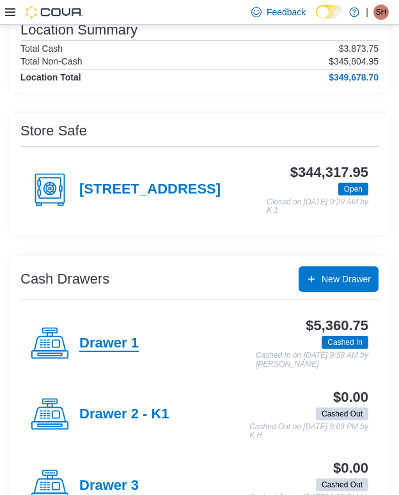  Describe the element at coordinates (316, 19) in the screenshot. I see `span: Dark Mode` at that location.